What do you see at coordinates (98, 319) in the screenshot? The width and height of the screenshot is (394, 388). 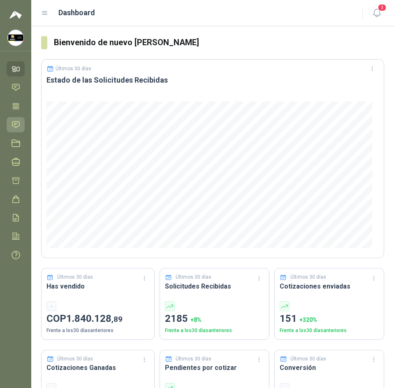 I see `p: COP` at bounding box center [98, 319].